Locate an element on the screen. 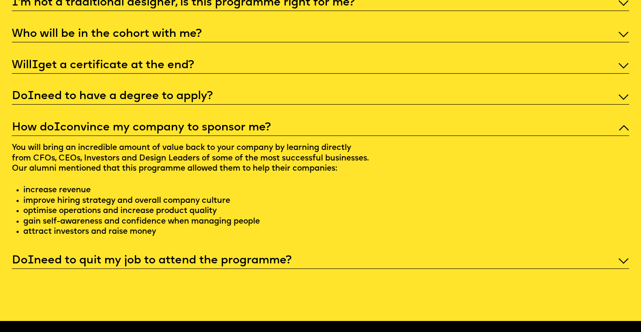 The height and width of the screenshot is (332, 641). p: Will get a certificate at the end? is located at coordinates (320, 66).